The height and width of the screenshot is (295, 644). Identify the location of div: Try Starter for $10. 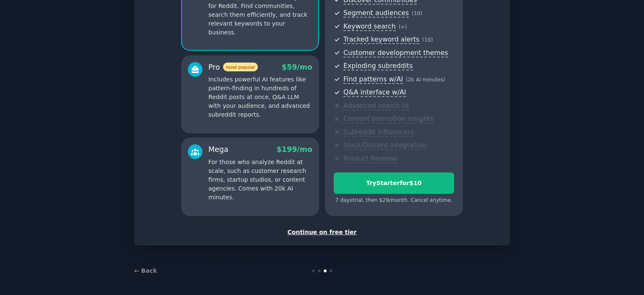
(394, 183).